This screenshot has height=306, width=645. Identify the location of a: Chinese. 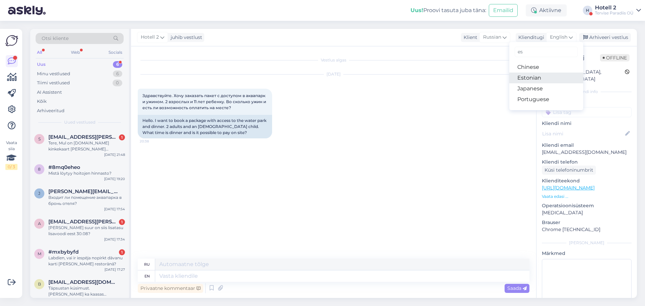
(546, 67).